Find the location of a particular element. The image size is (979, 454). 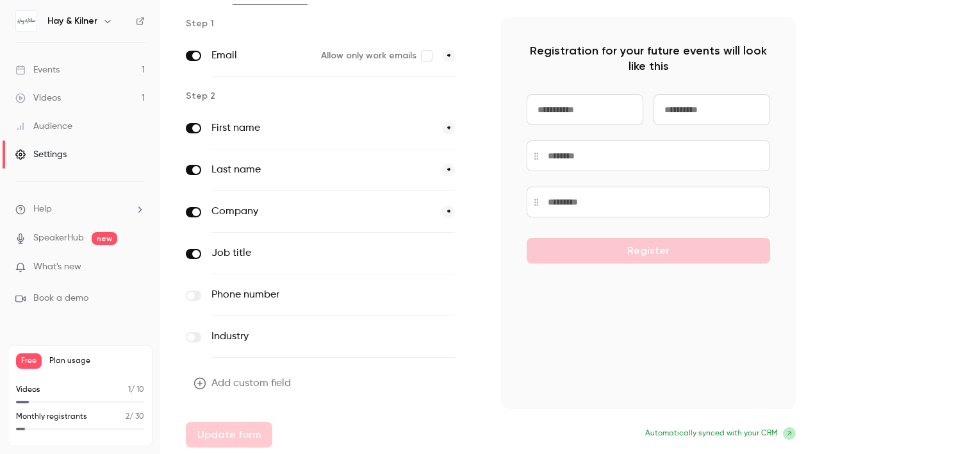

p: Step 1 is located at coordinates (333, 24).